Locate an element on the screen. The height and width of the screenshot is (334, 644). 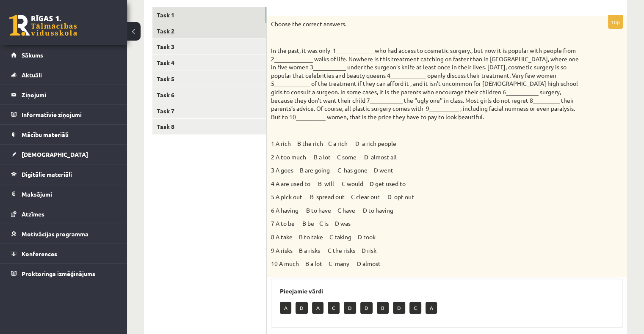
a: Task 3 is located at coordinates (209, 47).